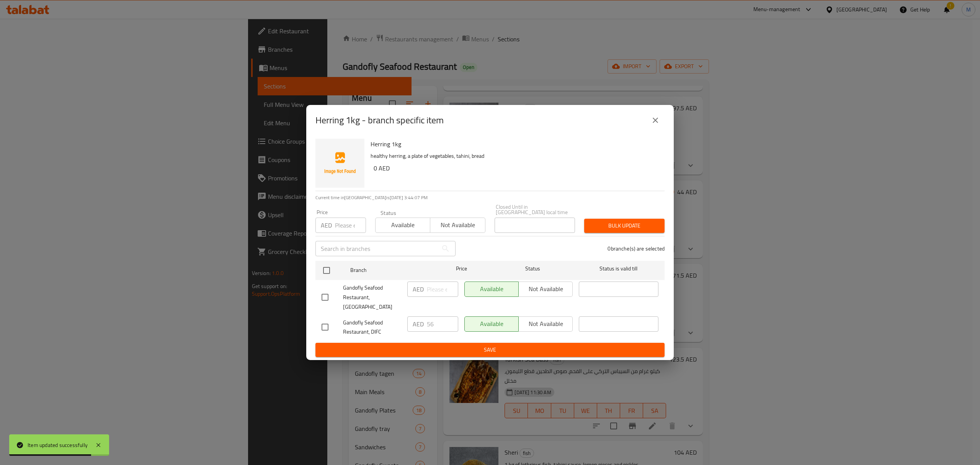  I want to click on span: Price, so click(461, 268).